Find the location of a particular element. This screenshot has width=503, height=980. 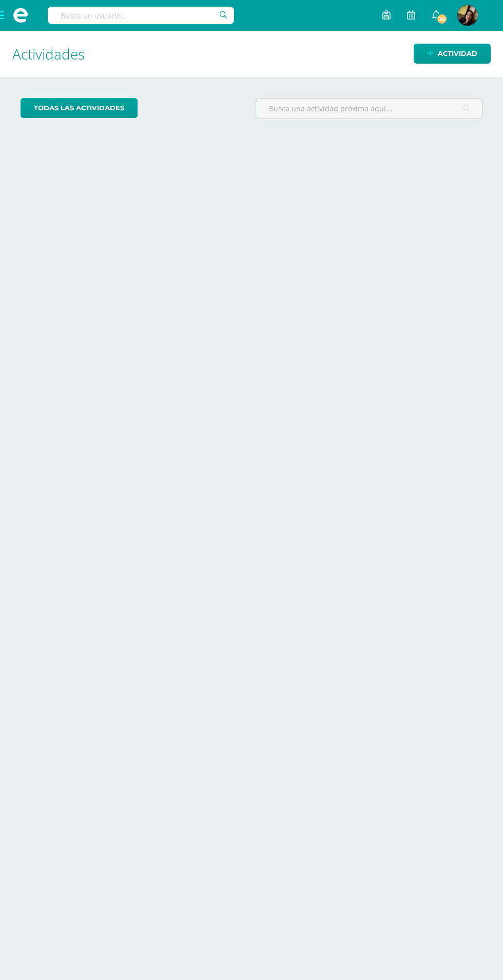

h1: Actividades is located at coordinates (252, 54).